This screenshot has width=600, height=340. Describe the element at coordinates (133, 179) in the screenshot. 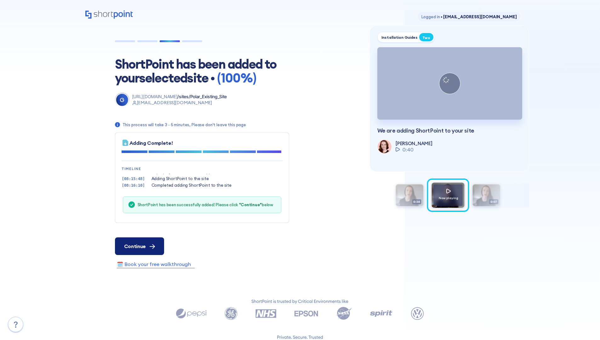

I see `td: [08:15:48]` at that location.